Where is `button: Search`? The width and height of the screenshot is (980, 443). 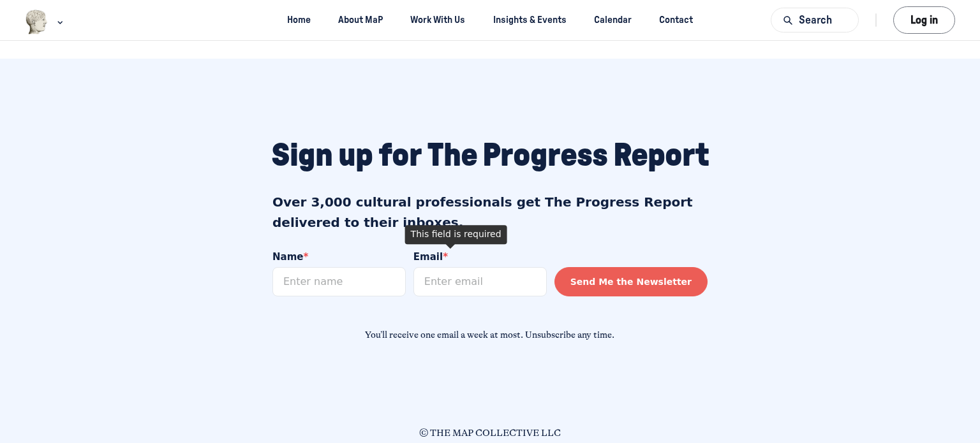 button: Search is located at coordinates (815, 20).